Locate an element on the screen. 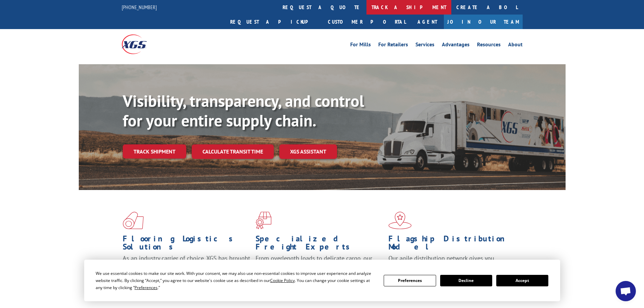  a: Agent is located at coordinates (427, 21).